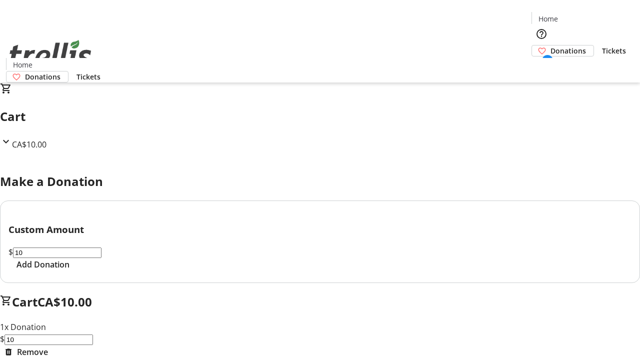  I want to click on span: Add Donation, so click(43, 264).